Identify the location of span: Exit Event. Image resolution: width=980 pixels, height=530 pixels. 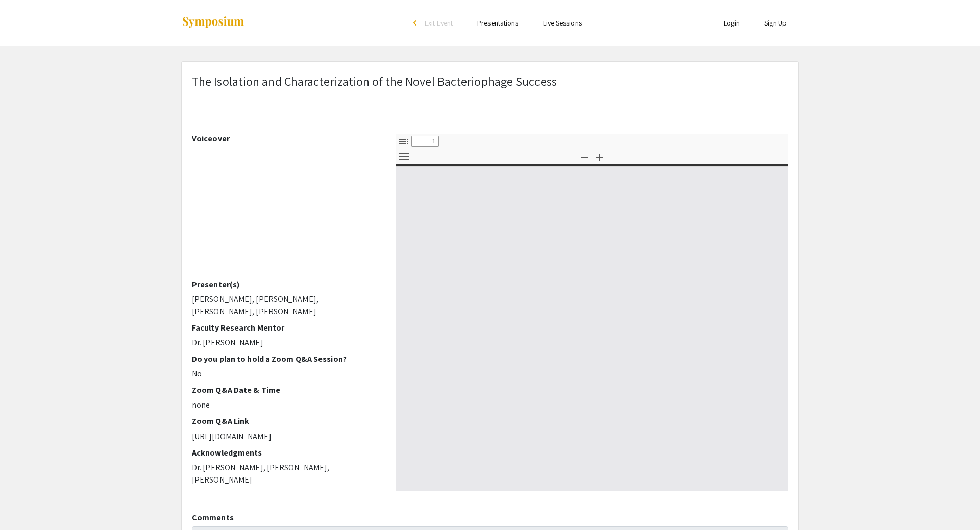
(438, 23).